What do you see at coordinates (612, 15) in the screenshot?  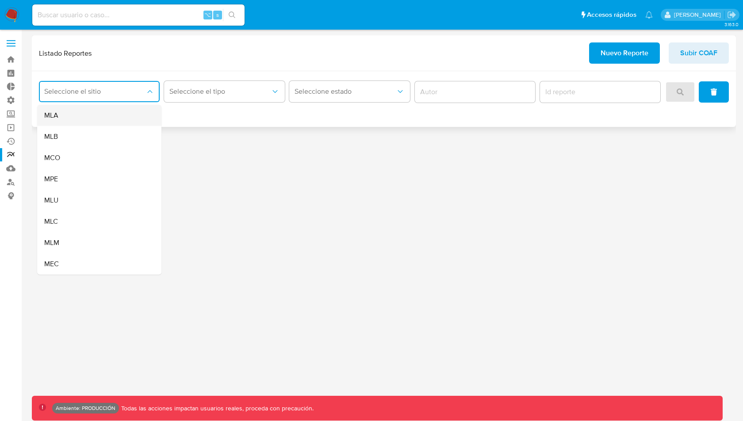 I see `span: Accesos rápidos` at bounding box center [612, 15].